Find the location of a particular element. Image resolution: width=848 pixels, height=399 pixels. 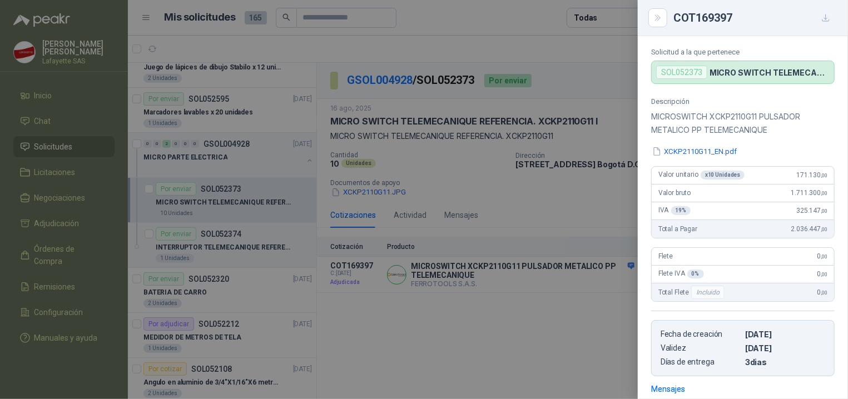

span: Total a Pagar is located at coordinates (678, 229).